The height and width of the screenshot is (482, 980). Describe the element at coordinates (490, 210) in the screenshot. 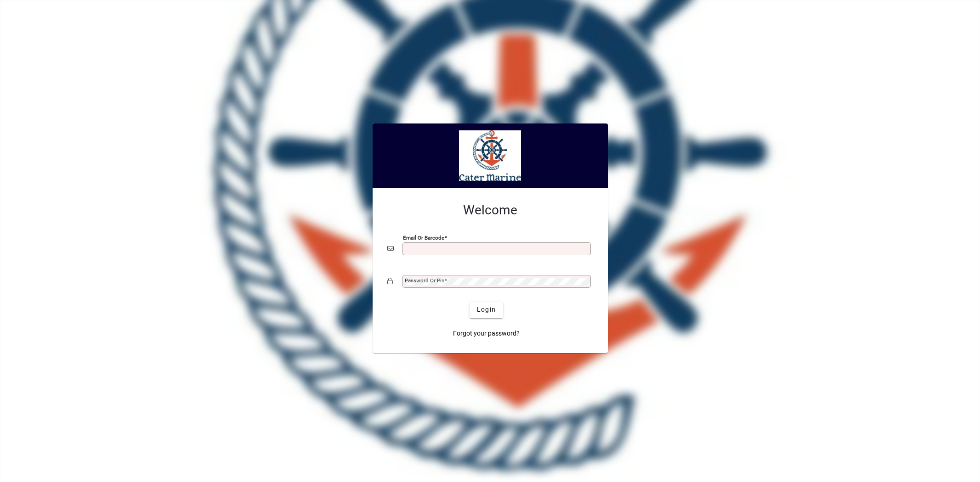

I see `h2: Welcome` at that location.